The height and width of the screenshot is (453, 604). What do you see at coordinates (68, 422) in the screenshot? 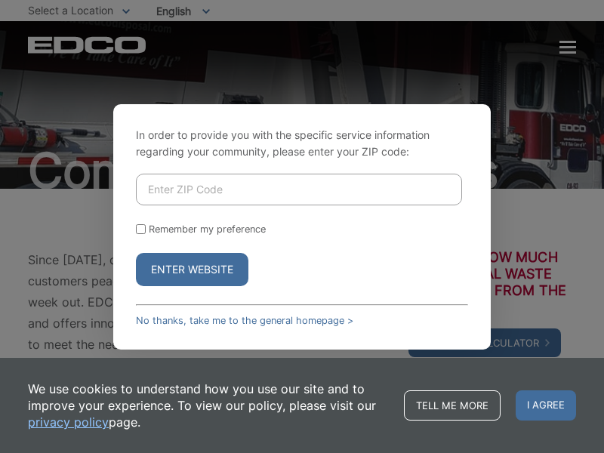
I see `a: privacy policy` at bounding box center [68, 422].